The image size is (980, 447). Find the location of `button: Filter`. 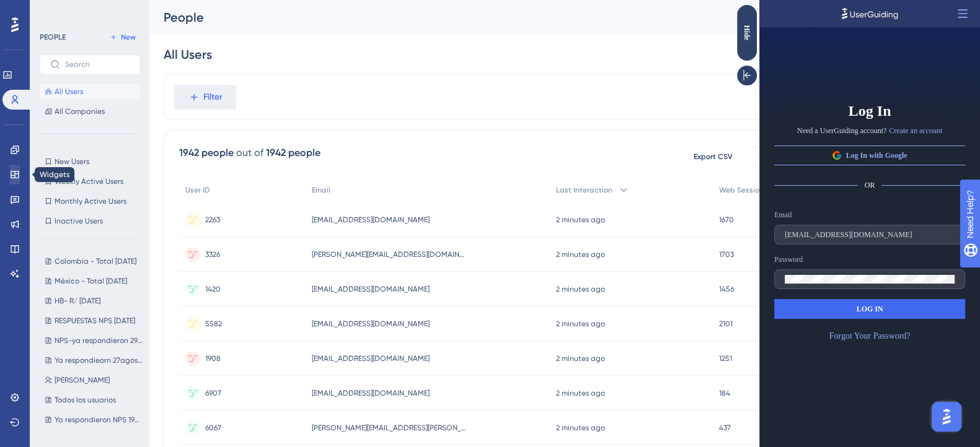

button: Filter is located at coordinates (205, 97).